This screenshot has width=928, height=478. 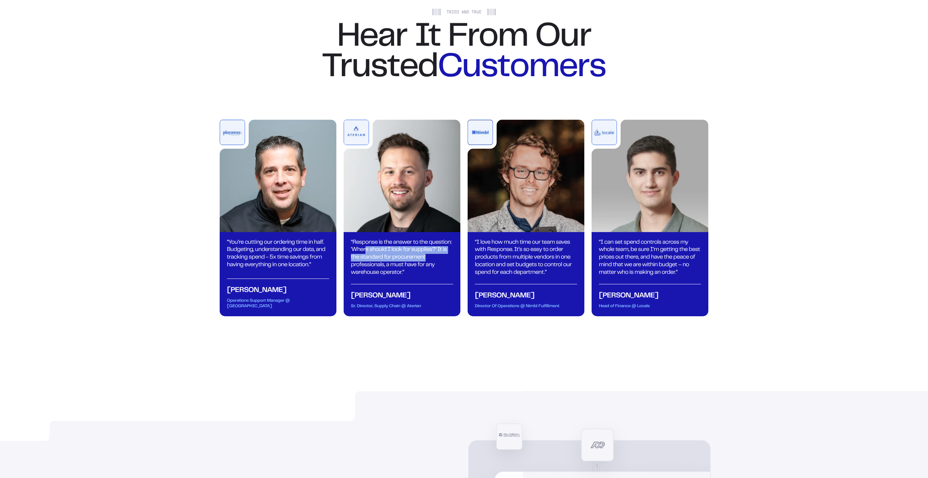 What do you see at coordinates (278, 254) in the screenshot?
I see `div: “ You’re cutting our ordering time in half. Budgeting, understanding our data, and tracking spend...` at bounding box center [278, 254].